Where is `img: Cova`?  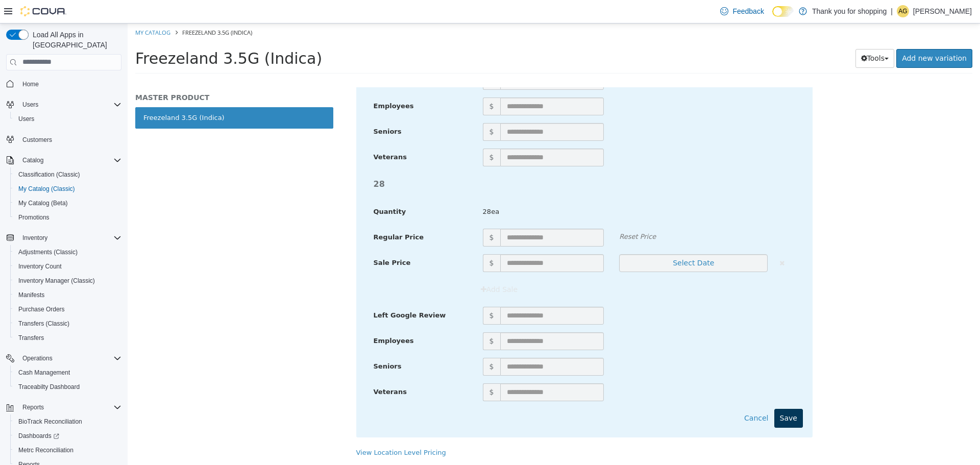 img: Cova is located at coordinates (44, 11).